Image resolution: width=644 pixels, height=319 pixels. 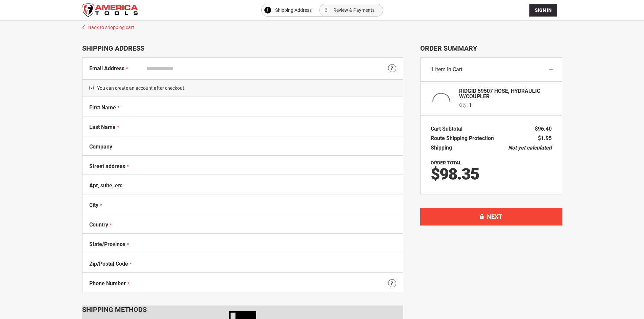 I want to click on span: Order Summary, so click(x=491, y=48).